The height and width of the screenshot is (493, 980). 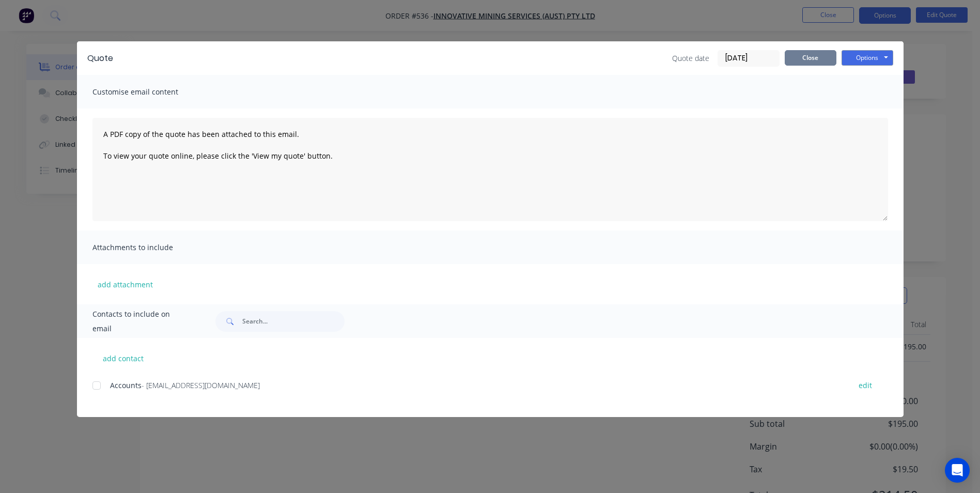 I want to click on button: add contact, so click(x=124, y=358).